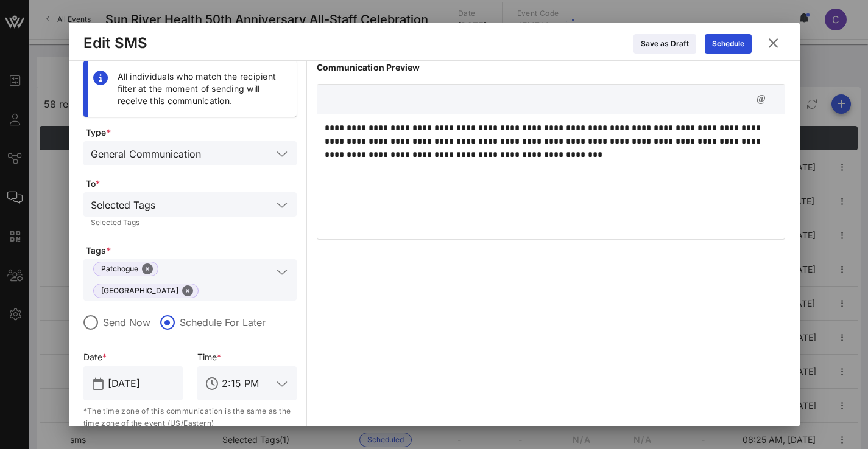 This screenshot has width=868, height=449. I want to click on span: Patchogue, so click(125, 269).